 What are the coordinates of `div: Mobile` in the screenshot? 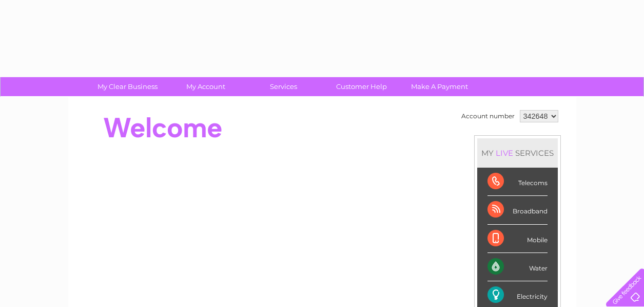 It's located at (518, 238).